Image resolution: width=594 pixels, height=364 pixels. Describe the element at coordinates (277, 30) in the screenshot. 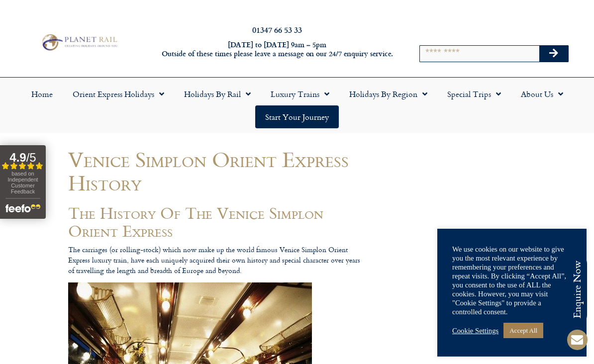

I see `a: 01347 66 53 33` at that location.